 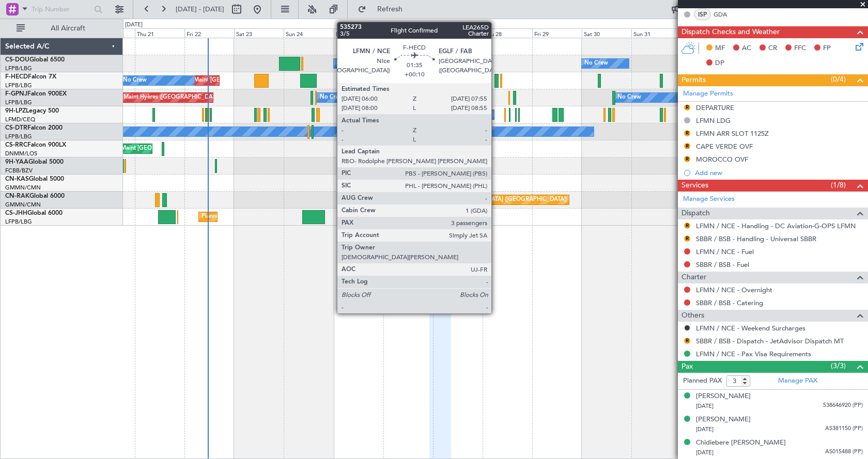 I want to click on a: Manage PAX, so click(x=797, y=381).